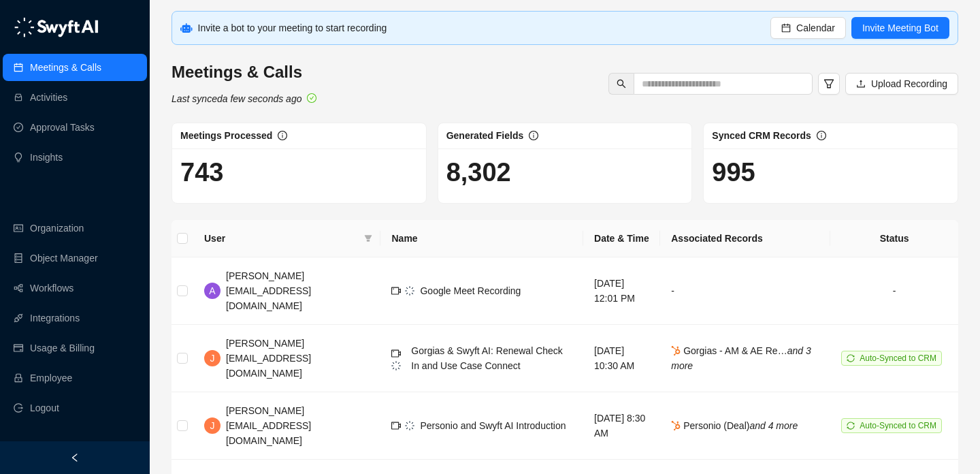 Image resolution: width=980 pixels, height=474 pixels. What do you see at coordinates (226, 136) in the screenshot?
I see `span: Meetings Processed` at bounding box center [226, 136].